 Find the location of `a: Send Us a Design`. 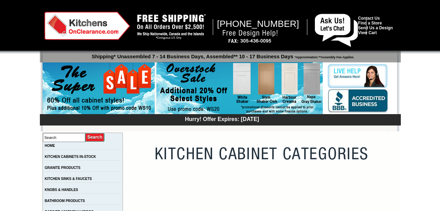

a: Send Us a Design is located at coordinates (376, 28).